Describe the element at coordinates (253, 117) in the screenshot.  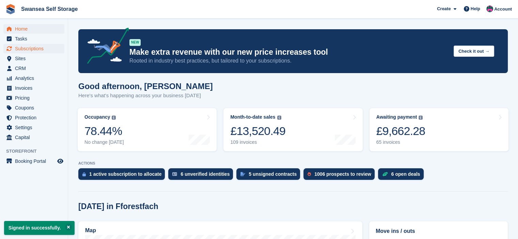
I see `div: Month-to-date sales` at that location.